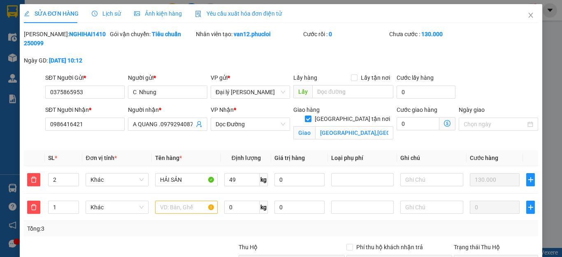 This screenshot has width=562, height=257. I want to click on span: dollar-circle, so click(447, 123).